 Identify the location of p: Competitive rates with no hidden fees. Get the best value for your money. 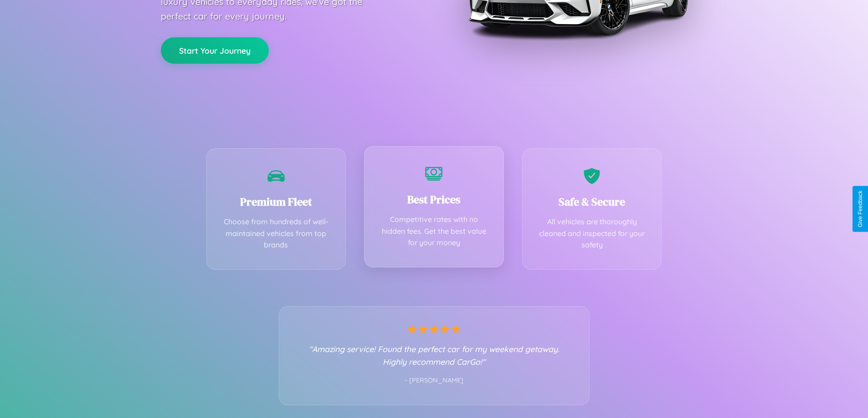
(434, 232).